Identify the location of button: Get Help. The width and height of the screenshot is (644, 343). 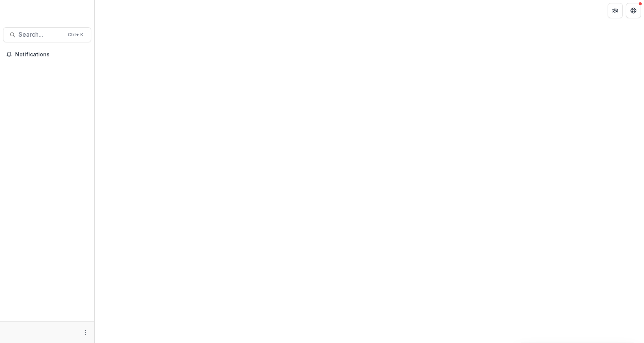
(633, 11).